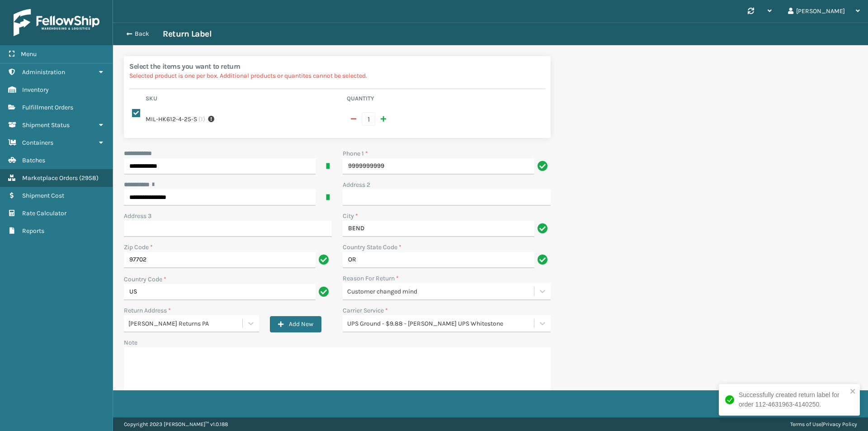 This screenshot has height=431, width=868. I want to click on p: Selected product is one per box. Additional products or quantites cannot be selected., so click(338, 76).